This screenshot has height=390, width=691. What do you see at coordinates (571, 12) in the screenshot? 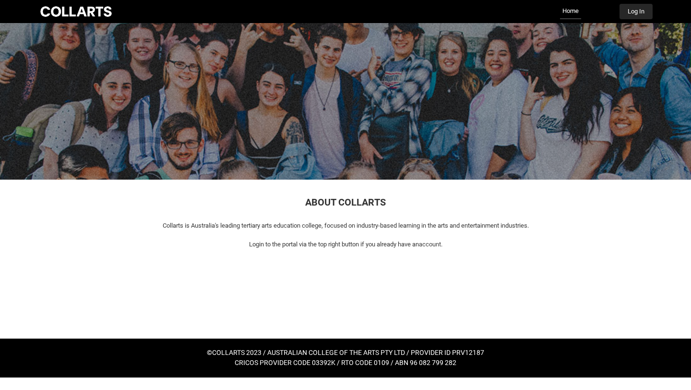
I see `a: Home` at bounding box center [571, 12].